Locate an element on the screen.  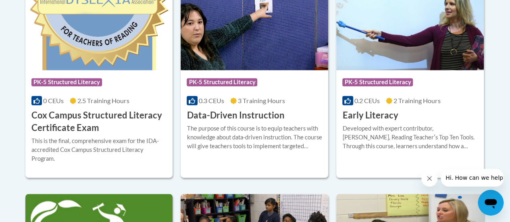
span: Hi. How can we help? is located at coordinates (35, 9).